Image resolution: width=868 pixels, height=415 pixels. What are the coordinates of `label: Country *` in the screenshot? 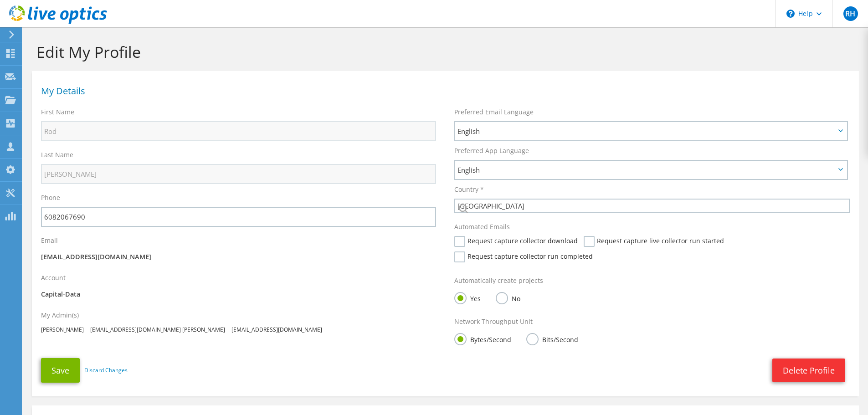 It's located at (469, 189).